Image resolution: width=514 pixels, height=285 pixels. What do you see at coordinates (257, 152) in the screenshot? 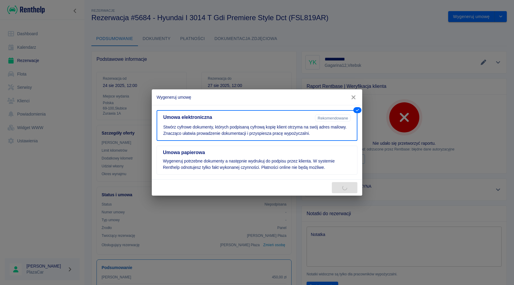
I see `h5: Umowa papierowa` at bounding box center [257, 152].